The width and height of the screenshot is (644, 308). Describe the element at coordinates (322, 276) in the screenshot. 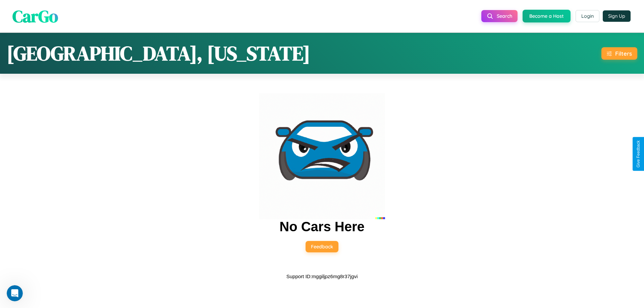

I see `p: Support ID: mggiljpz6mg8r37jgvi` at that location.